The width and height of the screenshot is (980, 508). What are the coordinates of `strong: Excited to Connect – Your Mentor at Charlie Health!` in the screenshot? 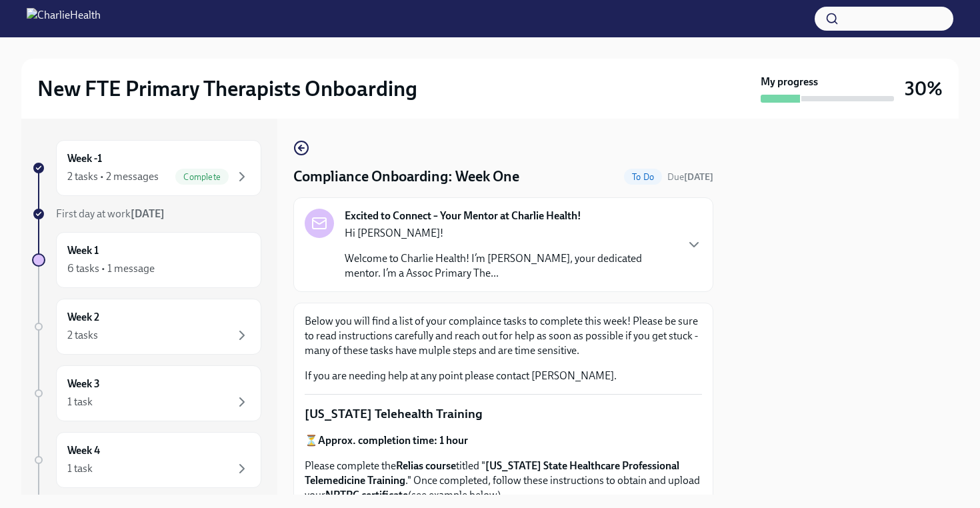 It's located at (463, 216).